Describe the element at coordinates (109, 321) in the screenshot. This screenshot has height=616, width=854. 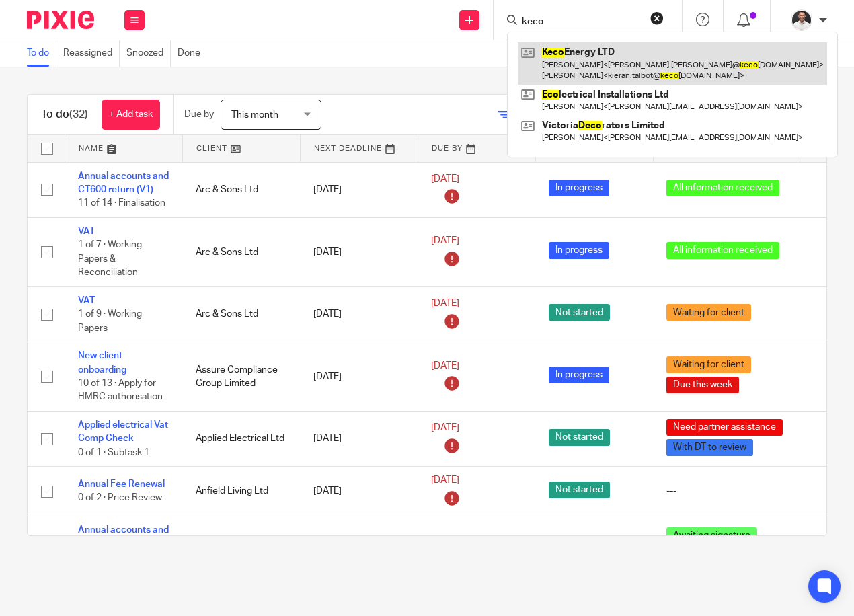
I see `span: 1 of 9 · Working Papers` at that location.